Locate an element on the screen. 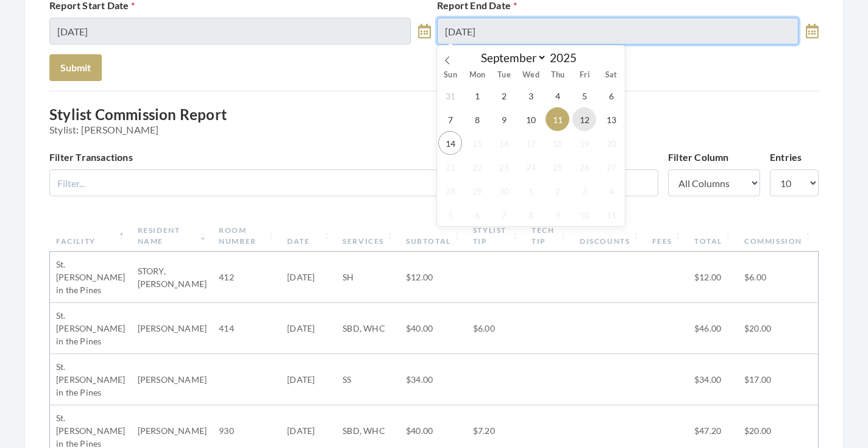  span: September 1, 2025 is located at coordinates (477, 95).